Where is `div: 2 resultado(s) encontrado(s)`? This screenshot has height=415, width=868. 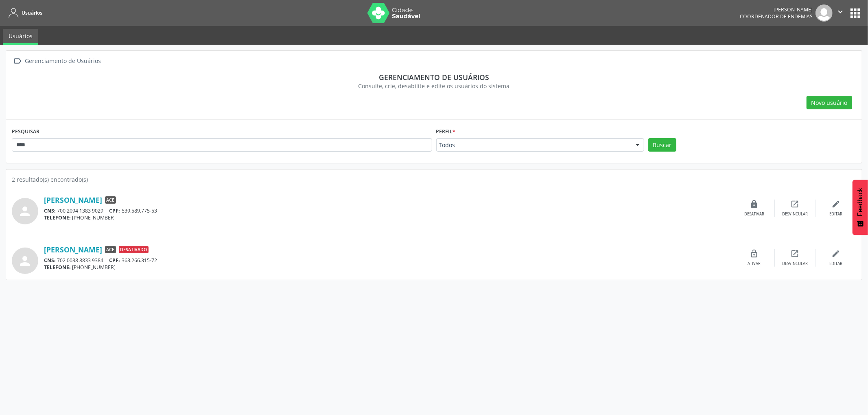
div: 2 resultado(s) encontrado(s) is located at coordinates (434, 179).